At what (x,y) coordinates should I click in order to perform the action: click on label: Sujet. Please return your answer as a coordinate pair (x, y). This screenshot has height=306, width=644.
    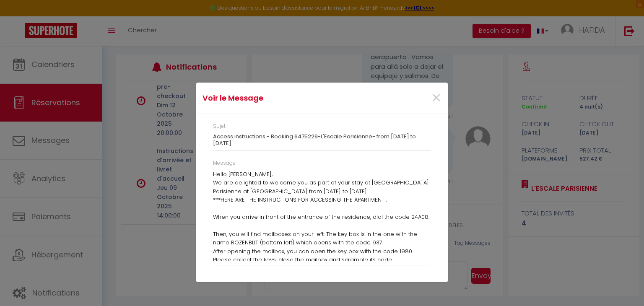
    Looking at the image, I should click on (219, 126).